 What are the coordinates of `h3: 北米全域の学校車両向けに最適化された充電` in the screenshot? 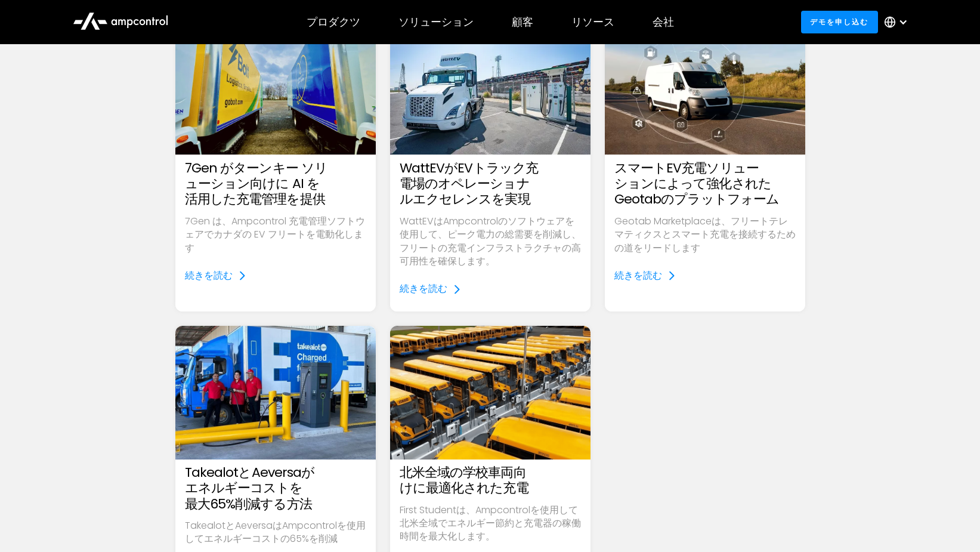 It's located at (490, 480).